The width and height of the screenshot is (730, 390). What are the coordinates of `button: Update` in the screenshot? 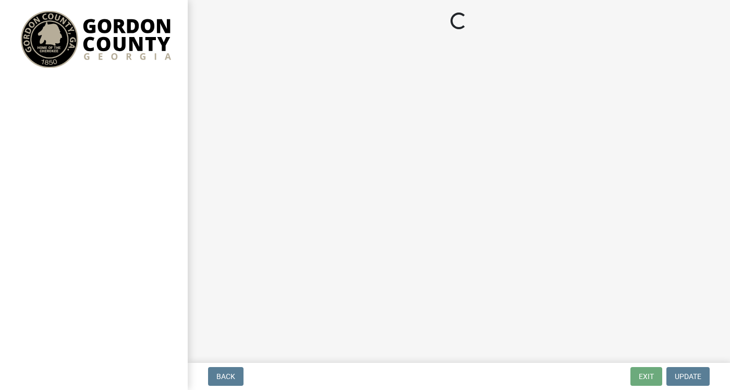 It's located at (688, 377).